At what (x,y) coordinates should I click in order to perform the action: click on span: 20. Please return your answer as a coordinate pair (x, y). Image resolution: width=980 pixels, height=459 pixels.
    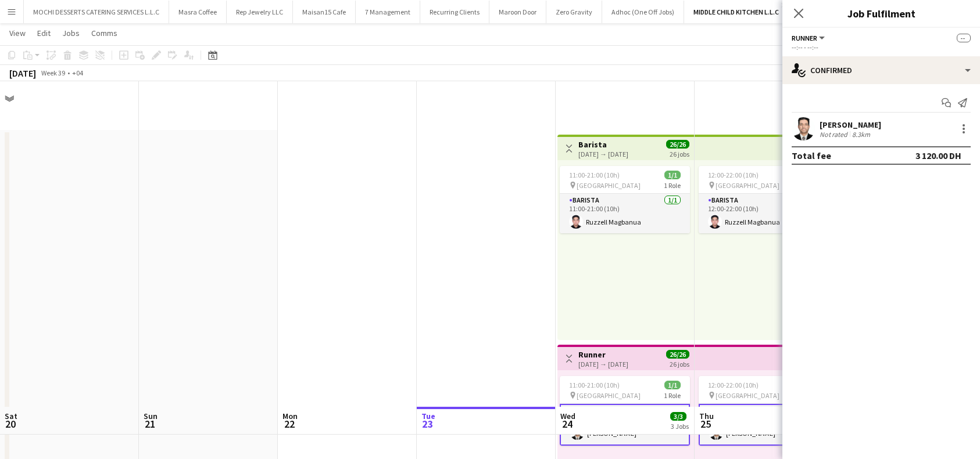
    Looking at the image, I should click on (10, 424).